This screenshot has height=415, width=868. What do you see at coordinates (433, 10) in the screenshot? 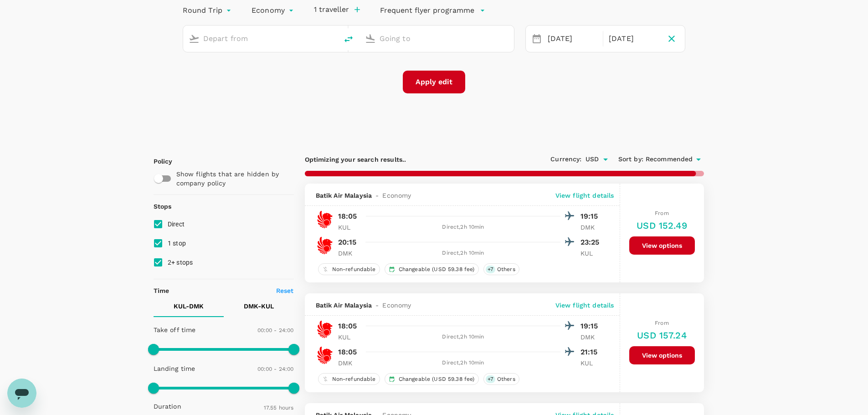
I see `button: Frequent flyer programme` at bounding box center [433, 10].